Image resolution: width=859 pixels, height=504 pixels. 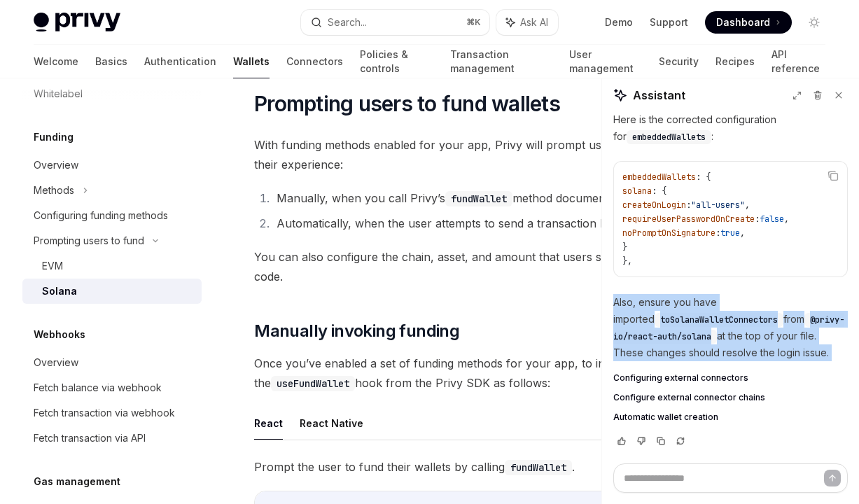 I want to click on li: Automatically, when the user attempts to send a transaction but has insufficient funds, so click(x=553, y=224).